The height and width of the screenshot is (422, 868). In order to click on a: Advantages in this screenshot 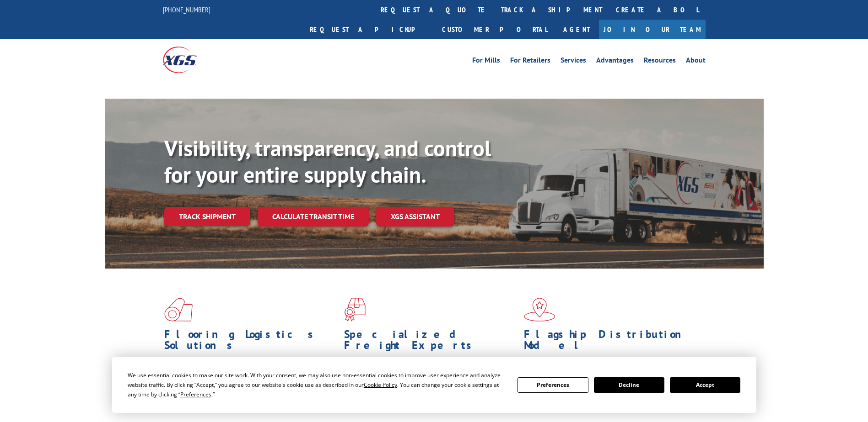, I will do `click(615, 62)`.